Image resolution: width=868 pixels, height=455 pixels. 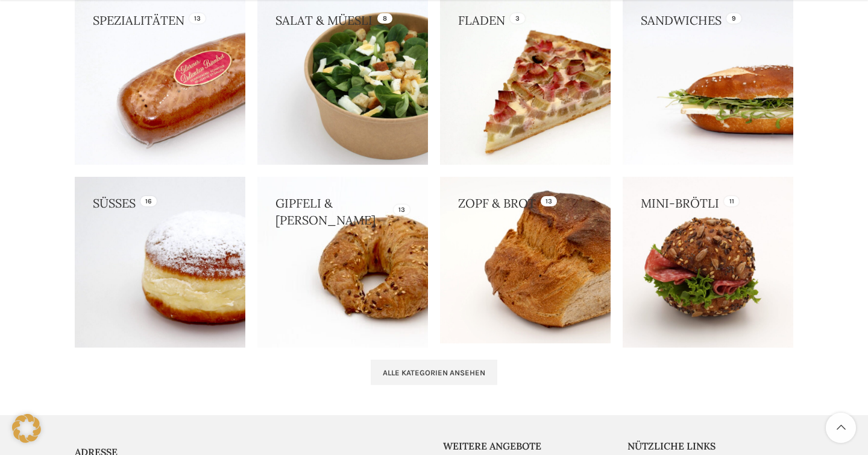 What do you see at coordinates (841, 428) in the screenshot?
I see `a: Scroll to top button` at bounding box center [841, 428].